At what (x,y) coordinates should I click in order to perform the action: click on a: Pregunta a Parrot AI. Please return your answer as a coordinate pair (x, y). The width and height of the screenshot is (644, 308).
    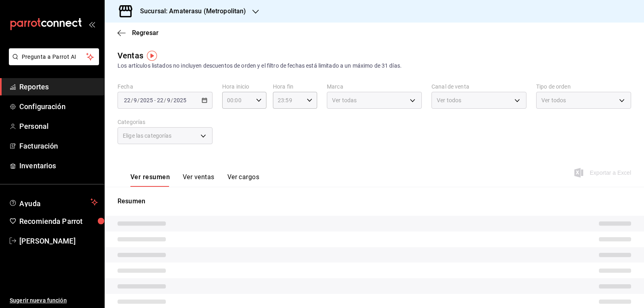
    Looking at the image, I should click on (52, 62).